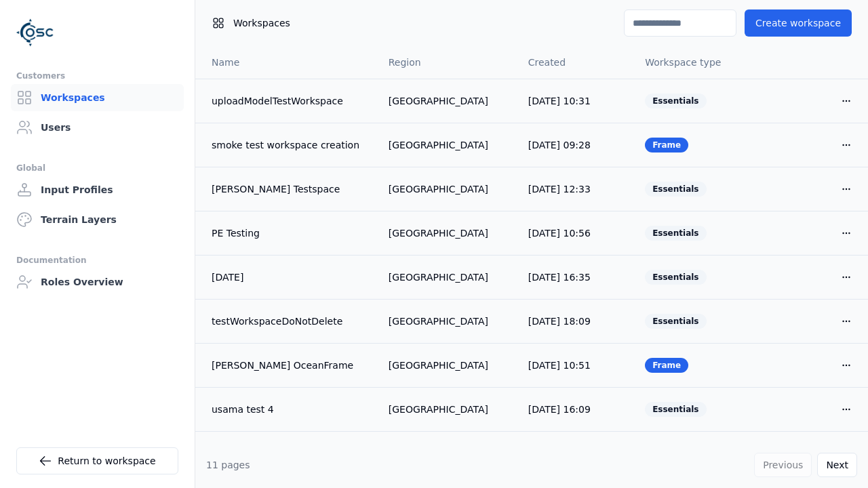  What do you see at coordinates (289, 322) in the screenshot?
I see `div: testWorkspaceDoNotDelete` at bounding box center [289, 322].